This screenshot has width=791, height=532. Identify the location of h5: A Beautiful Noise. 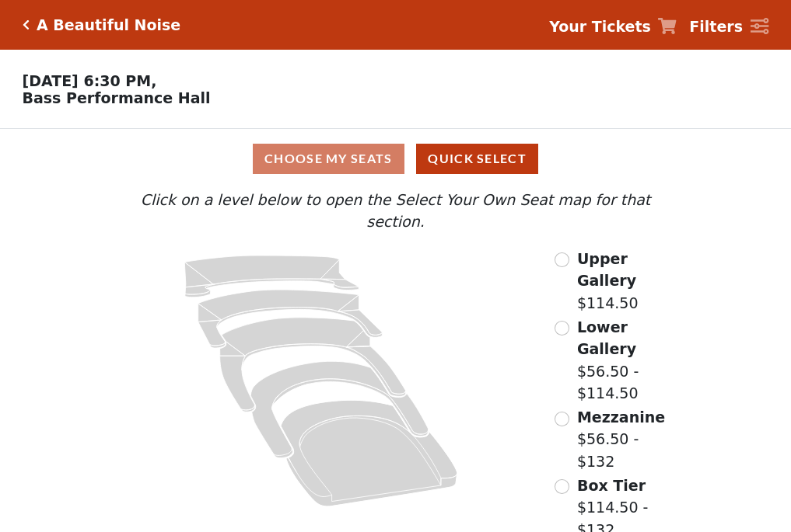
(108, 25).